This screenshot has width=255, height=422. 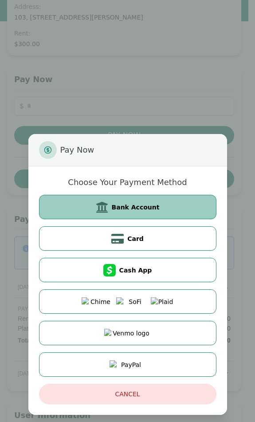 What do you see at coordinates (132, 301) in the screenshot?
I see `img: SoFi logo` at bounding box center [132, 301].